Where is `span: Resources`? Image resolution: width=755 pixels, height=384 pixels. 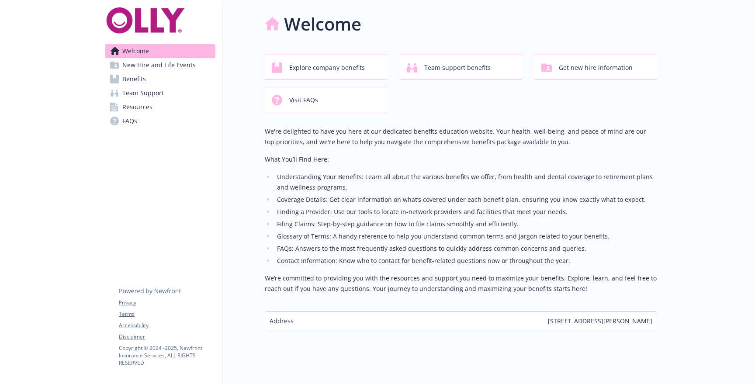
span: Resources is located at coordinates (137, 107).